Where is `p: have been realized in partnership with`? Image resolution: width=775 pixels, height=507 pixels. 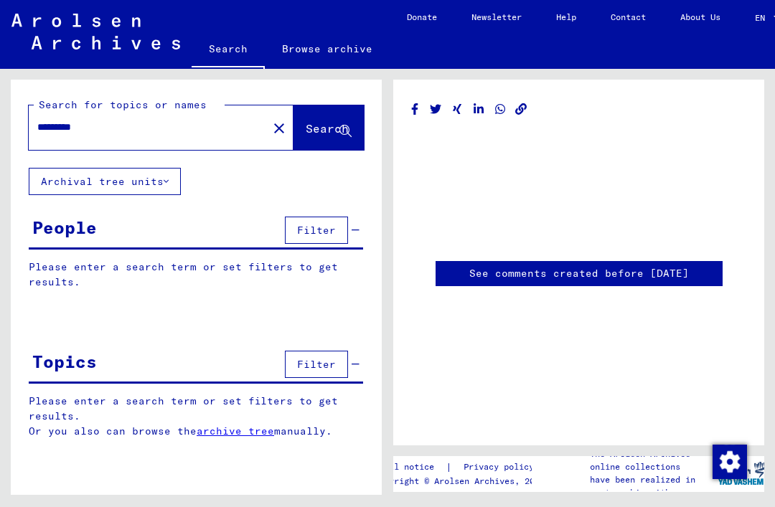 p: have been realized in partnership with is located at coordinates (654, 487).